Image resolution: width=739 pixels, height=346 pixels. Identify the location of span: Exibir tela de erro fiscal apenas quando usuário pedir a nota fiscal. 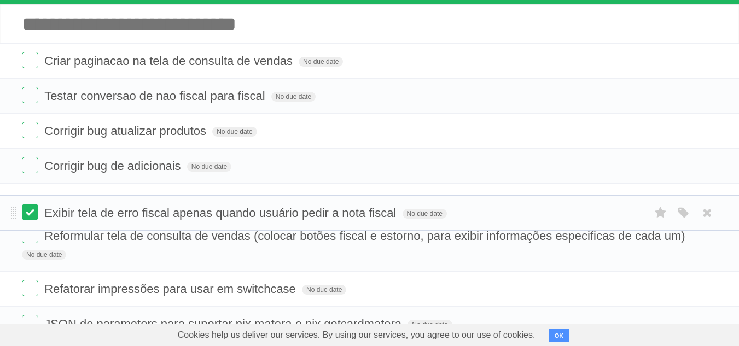
(222, 213).